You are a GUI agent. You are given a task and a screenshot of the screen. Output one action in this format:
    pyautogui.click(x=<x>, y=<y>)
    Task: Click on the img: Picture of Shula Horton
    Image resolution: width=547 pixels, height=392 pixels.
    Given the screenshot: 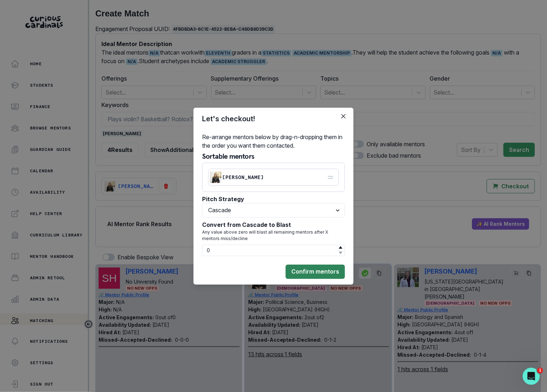 What is the action you would take?
    pyautogui.click(x=215, y=177)
    